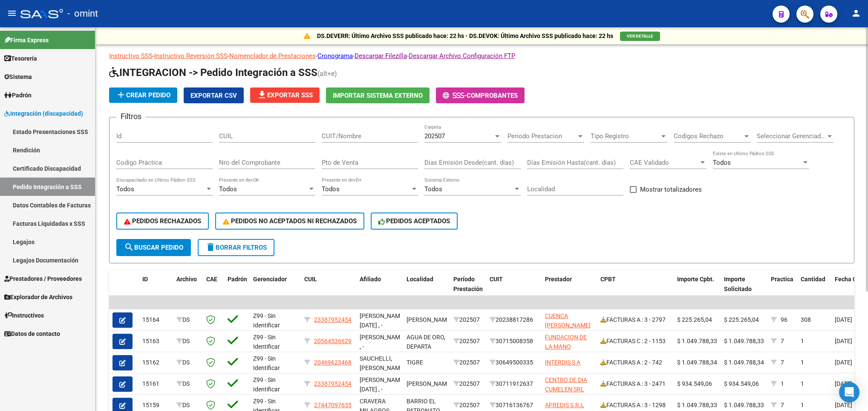 This screenshot has width=868, height=411. What do you see at coordinates (565, 405) in the screenshot?
I see `span: APREDIS S.R.L` at bounding box center [565, 405].